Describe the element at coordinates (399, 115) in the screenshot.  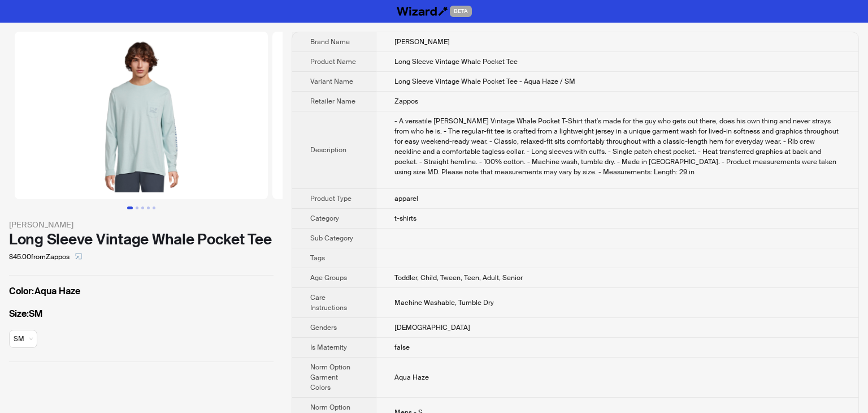
I see `img: Long Sleeve Vintage Whale Pocket Tee Long Sleeve Vintage Whale Pocket Tee - Aqua Haze / SM image 2` at that location.